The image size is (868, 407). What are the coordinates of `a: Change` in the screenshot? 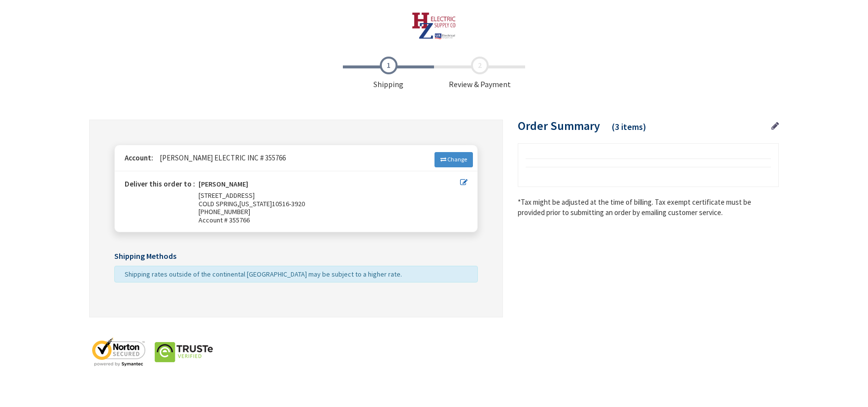 It's located at (454, 160).